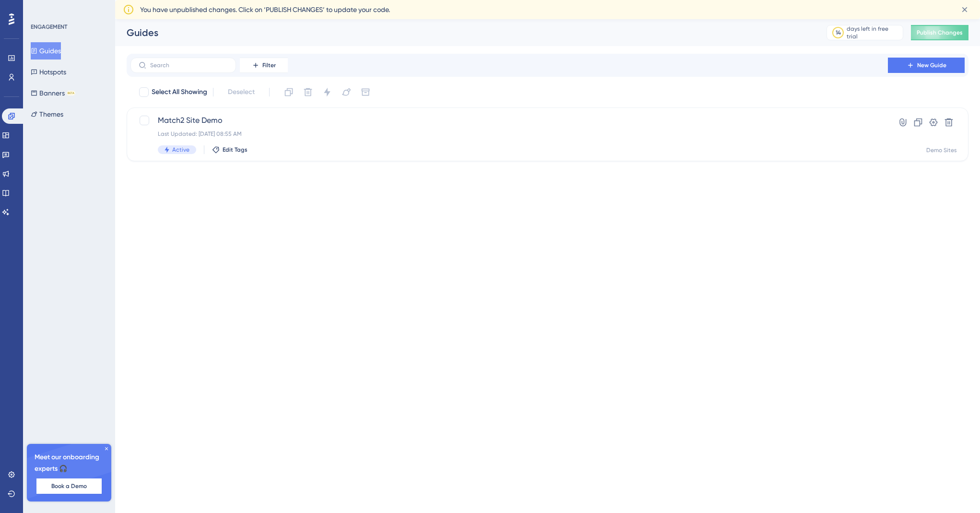  Describe the element at coordinates (926, 66) in the screenshot. I see `button: New Guide` at that location.